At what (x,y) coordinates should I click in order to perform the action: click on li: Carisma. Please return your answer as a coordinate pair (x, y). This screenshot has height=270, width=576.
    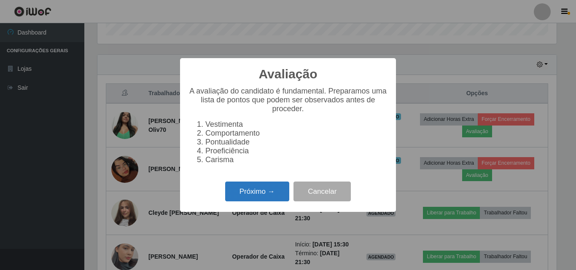
    Looking at the image, I should click on (296, 160).